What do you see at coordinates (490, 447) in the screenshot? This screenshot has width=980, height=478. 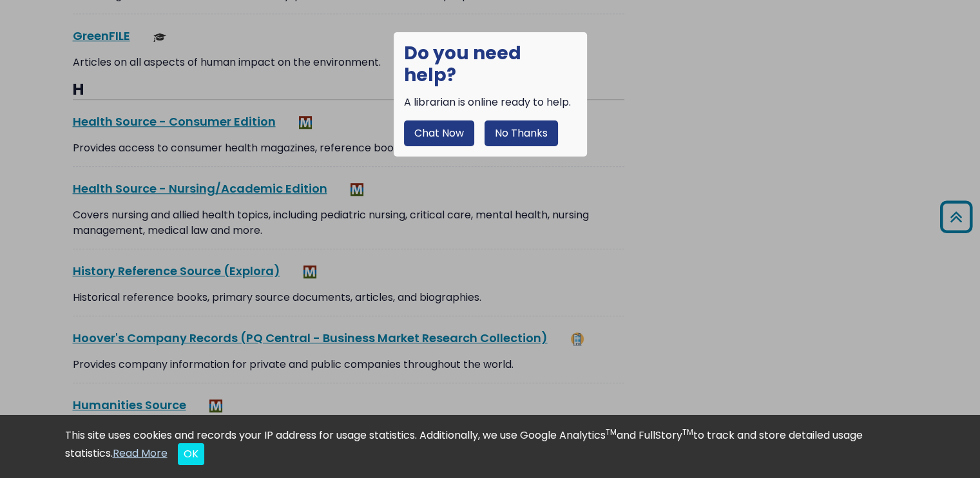 I see `div: This site uses cookies and records your IP address for usage statistics. Additionally, we use Goo...` at bounding box center [490, 447].